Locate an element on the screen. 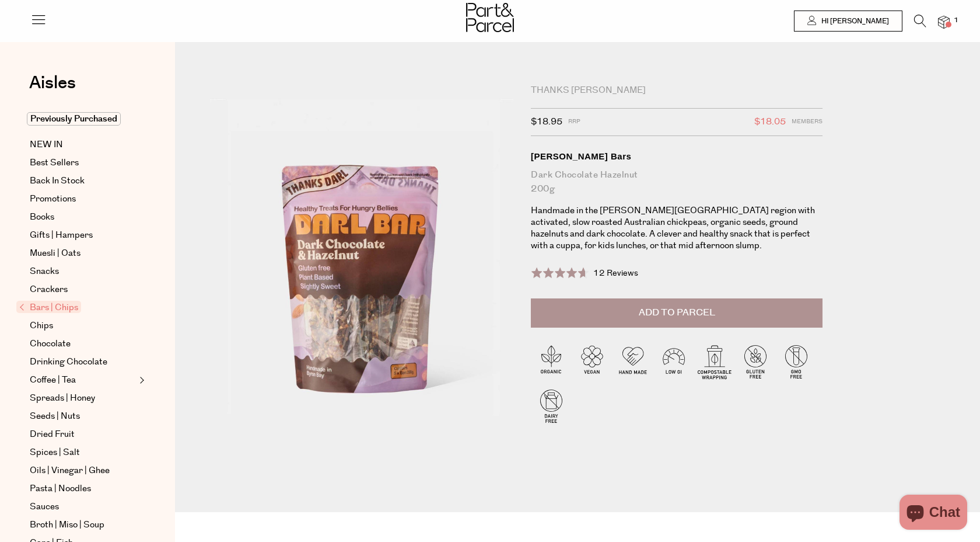 Image resolution: width=980 pixels, height=542 pixels. button: Expand/Collapse Coffee | Tea is located at coordinates (141, 380).